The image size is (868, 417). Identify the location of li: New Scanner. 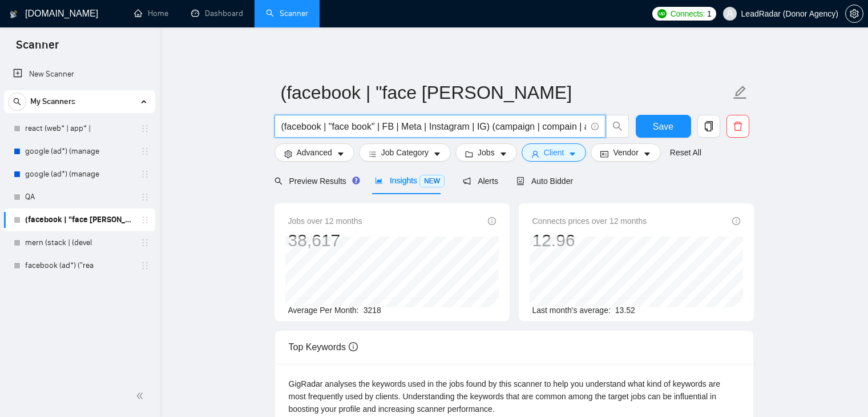
(80, 74).